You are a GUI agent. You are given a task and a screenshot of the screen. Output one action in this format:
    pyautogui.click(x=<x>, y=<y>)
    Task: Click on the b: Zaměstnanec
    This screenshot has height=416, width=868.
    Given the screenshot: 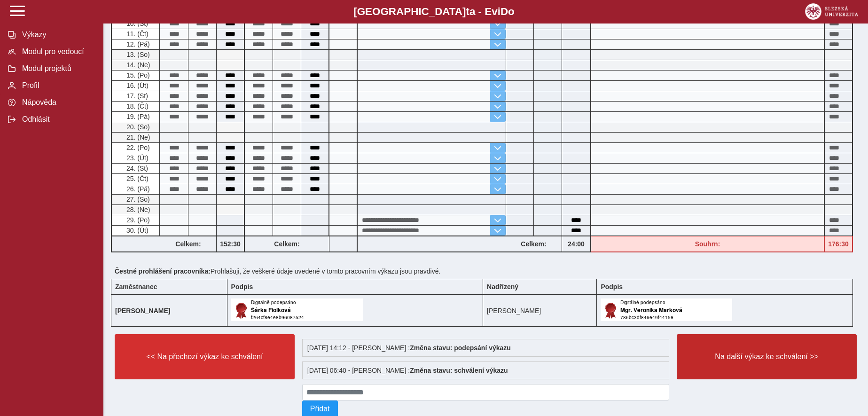 What is the action you would take?
    pyautogui.click(x=136, y=287)
    